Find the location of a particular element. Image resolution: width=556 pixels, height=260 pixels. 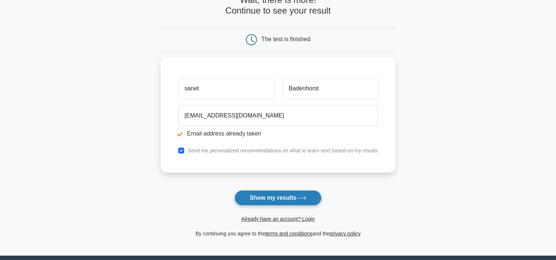

label: Send me personalized recommendations on what to learn next based on my results is located at coordinates (283, 151).